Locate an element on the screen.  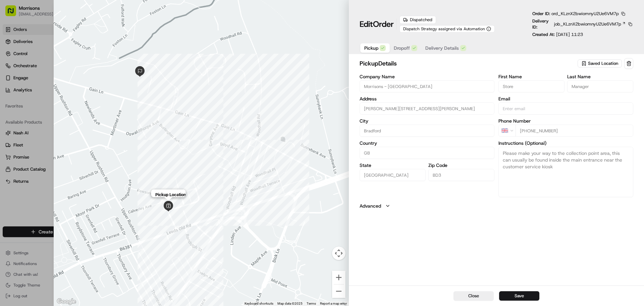
p: Pickup Location is located at coordinates (170, 194).